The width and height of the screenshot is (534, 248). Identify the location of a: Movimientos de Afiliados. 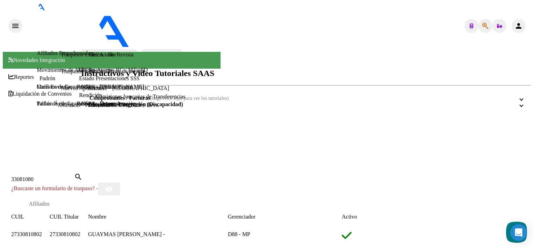
(66, 70).